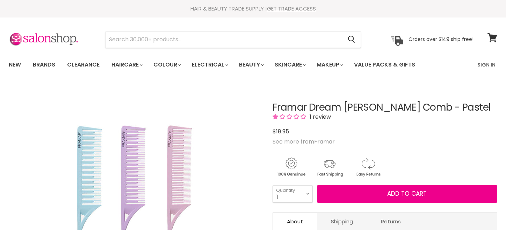 Image resolution: width=506 pixels, height=230 pixels. Describe the element at coordinates (225, 65) in the screenshot. I see `ul: Main menu` at that location.